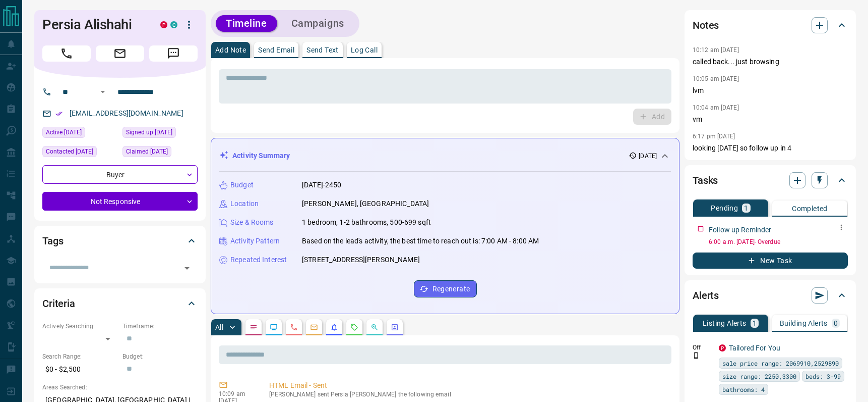 Image resolution: width=868 pixels, height=402 pixels. I want to click on p: Send Text, so click(322, 50).